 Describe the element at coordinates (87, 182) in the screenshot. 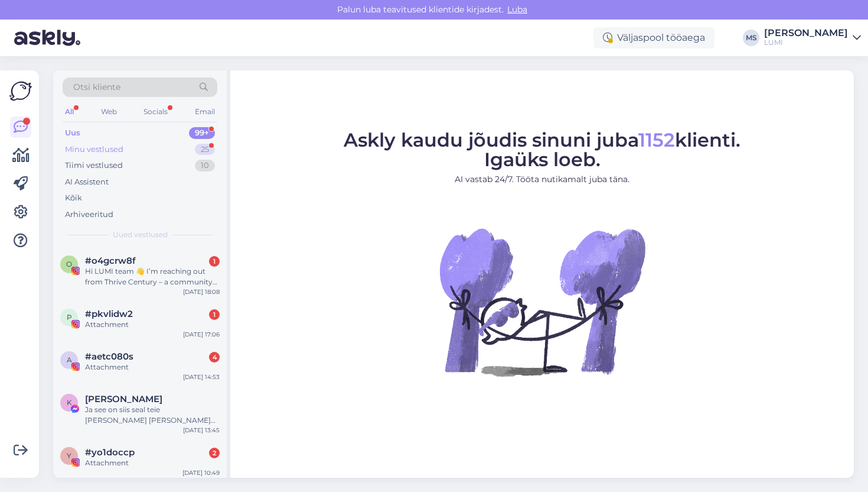

I see `div: AI Assistent` at that location.